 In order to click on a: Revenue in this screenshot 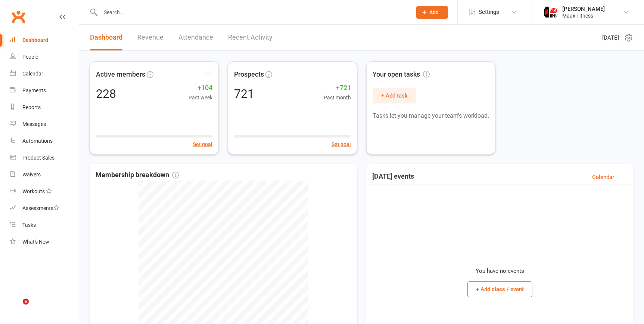, I will do `click(150, 37)`.